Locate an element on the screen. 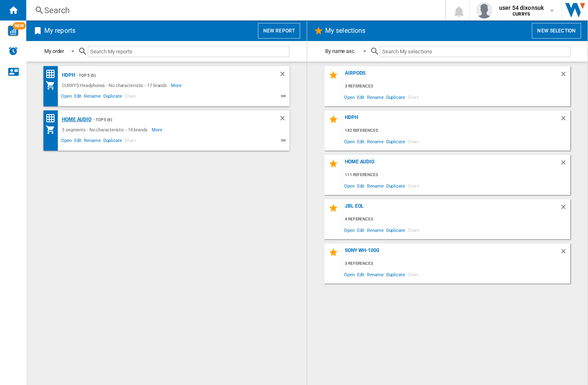 This screenshot has width=588, height=385. h2: My reports is located at coordinates (60, 31).